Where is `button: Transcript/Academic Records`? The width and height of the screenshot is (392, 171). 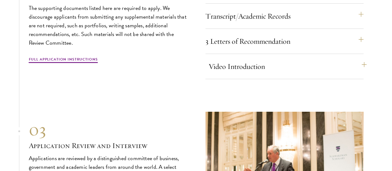 button: Transcript/Academic Records is located at coordinates (285, 16).